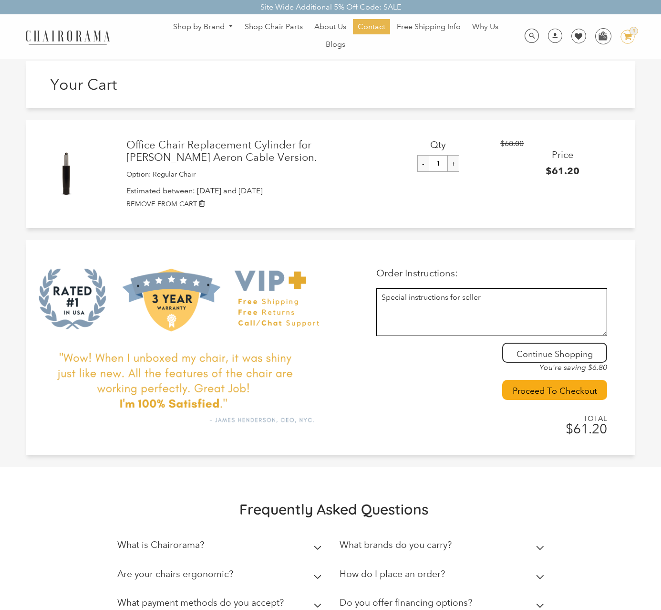 The width and height of the screenshot is (661, 610). What do you see at coordinates (330, 27) in the screenshot?
I see `a: About Us` at bounding box center [330, 27].